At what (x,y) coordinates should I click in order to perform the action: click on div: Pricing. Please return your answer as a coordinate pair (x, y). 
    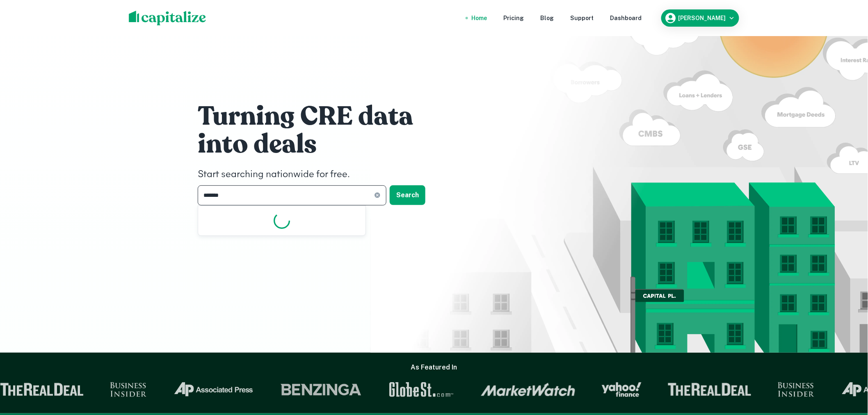
    Looking at the image, I should click on (514, 18).